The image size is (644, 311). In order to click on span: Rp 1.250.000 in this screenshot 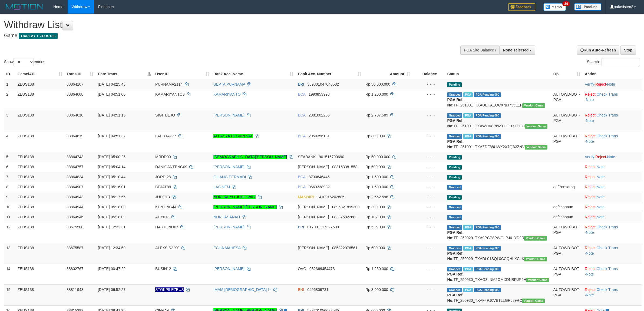, I will do `click(377, 269)`.